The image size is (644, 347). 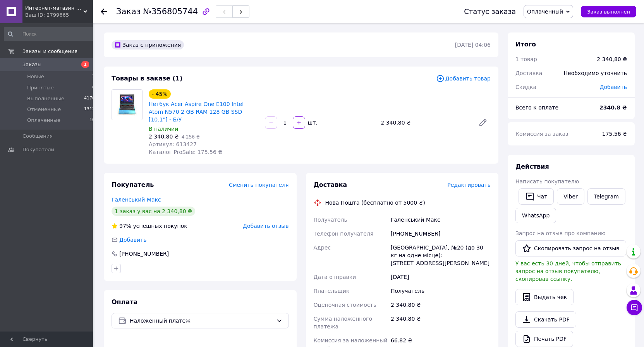 I want to click on div: 1 заказ у вас на 2 340,80 ₴, so click(x=153, y=211).